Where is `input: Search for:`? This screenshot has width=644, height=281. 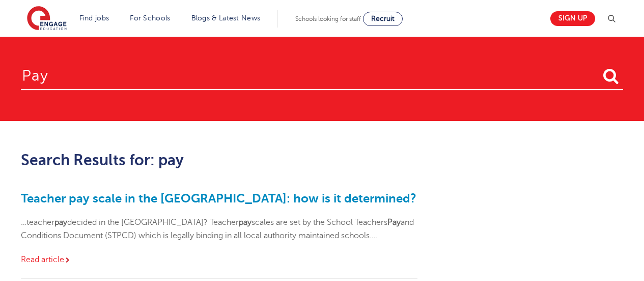
input: Search for: is located at coordinates (322, 74).